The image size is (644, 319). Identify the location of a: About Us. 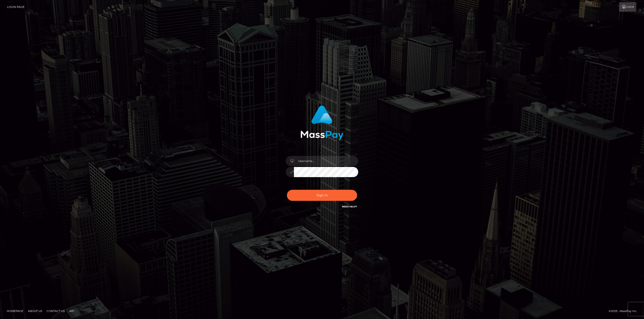
(35, 311).